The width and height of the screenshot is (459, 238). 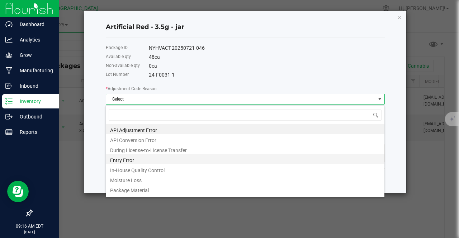 I want to click on span: Select, so click(x=241, y=99).